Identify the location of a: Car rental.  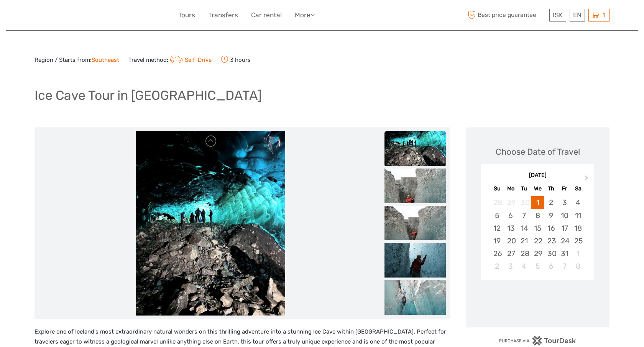
(266, 15).